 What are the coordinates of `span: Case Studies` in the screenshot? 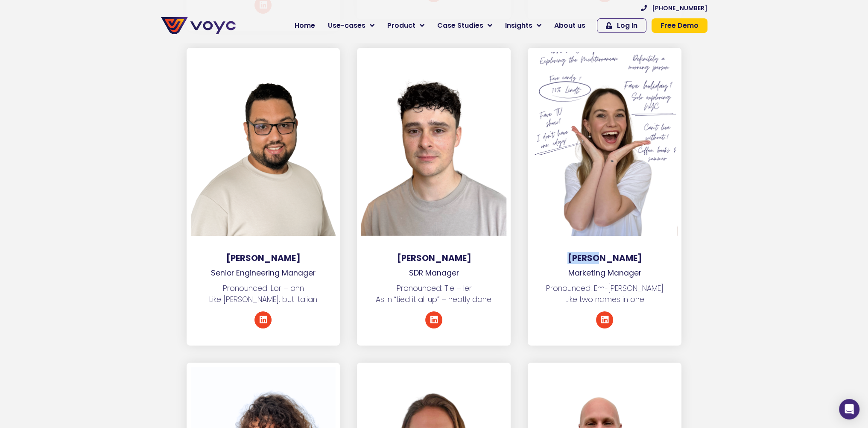 It's located at (460, 26).